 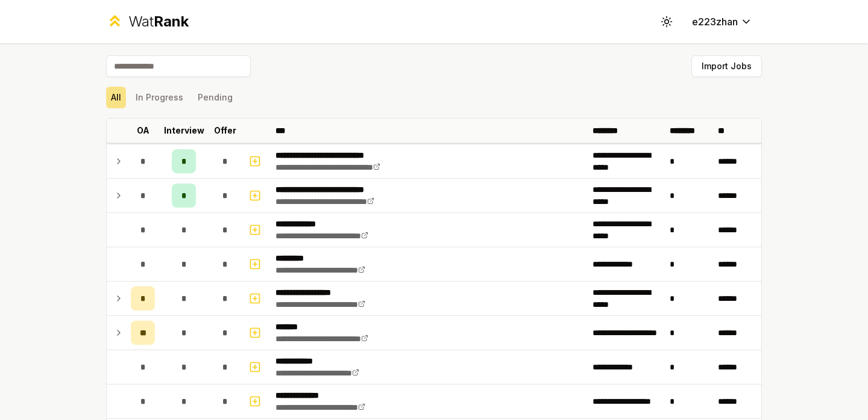 I want to click on span: e223zhan, so click(x=715, y=21).